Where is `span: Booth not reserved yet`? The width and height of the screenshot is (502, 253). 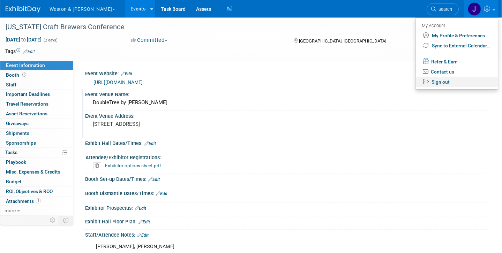
span: Booth not reserved yet is located at coordinates (24, 75).